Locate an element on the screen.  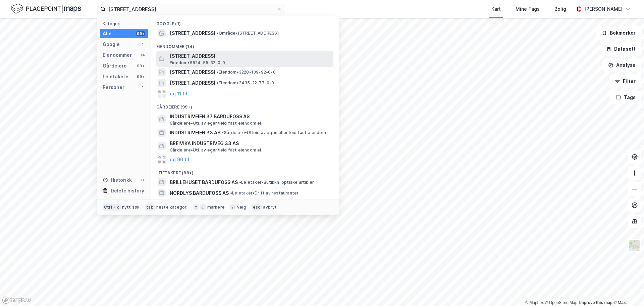
input: Søk på adresse, matrikkel, gårdeiere, leietakere eller personer is located at coordinates (191, 9).